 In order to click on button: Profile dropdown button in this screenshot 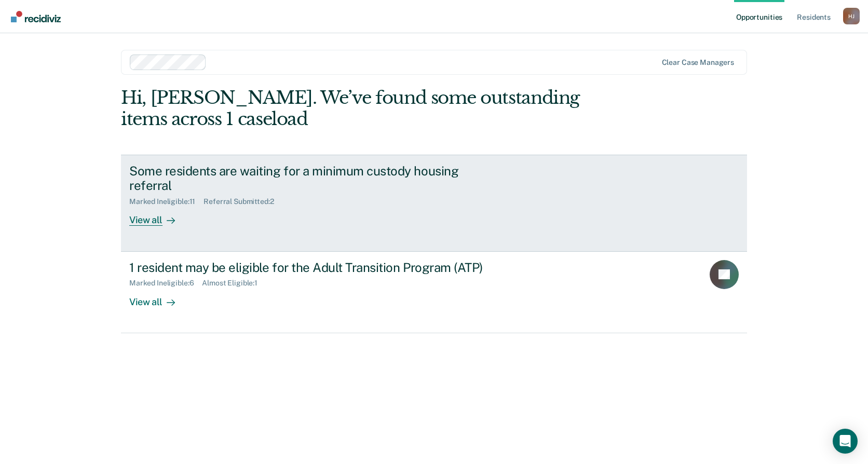, I will do `click(852, 16)`.